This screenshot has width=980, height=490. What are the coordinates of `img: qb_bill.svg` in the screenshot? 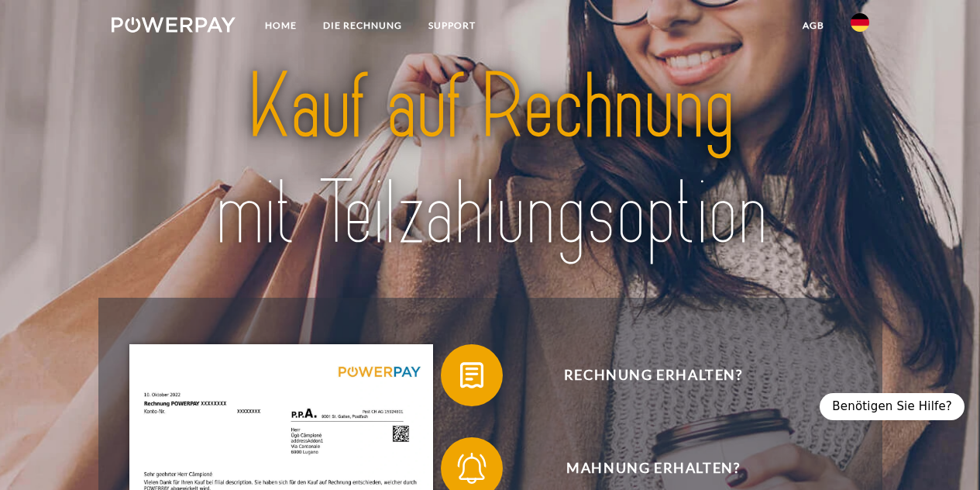 It's located at (472, 376).